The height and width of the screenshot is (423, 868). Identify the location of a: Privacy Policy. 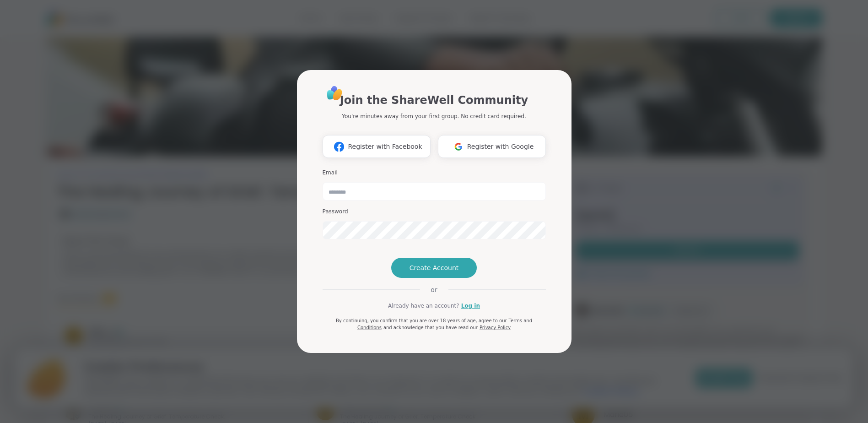
(495, 327).